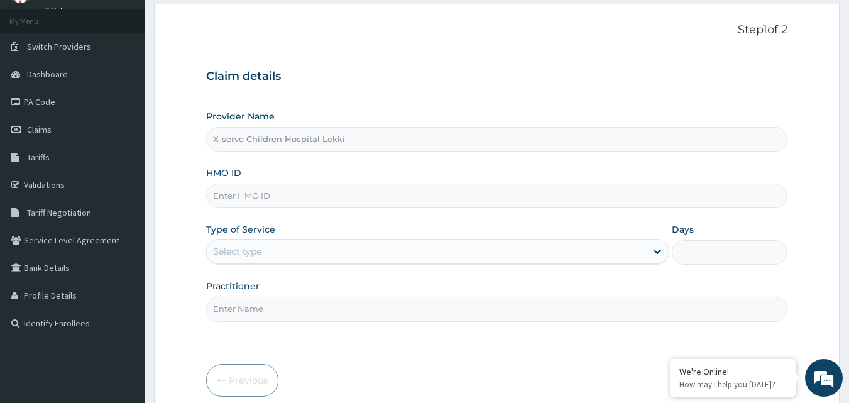  What do you see at coordinates (497, 195) in the screenshot?
I see `input: Enter HMO ID` at bounding box center [497, 195].